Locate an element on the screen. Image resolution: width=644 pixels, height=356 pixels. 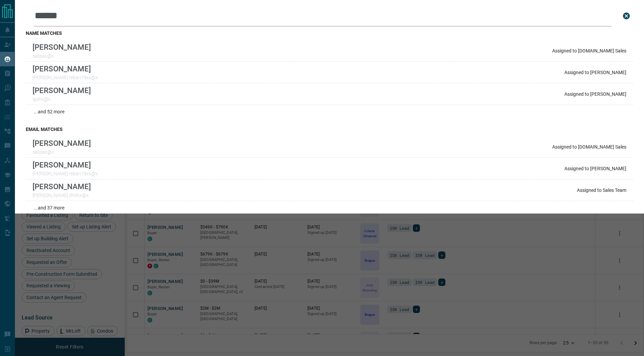
p: sjohx@x is located at coordinates (62, 99).